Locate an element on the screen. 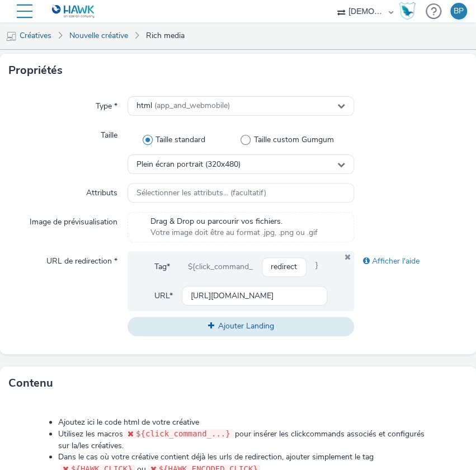  span: Sélectionner les attributs... (facultatif) is located at coordinates (201, 193).